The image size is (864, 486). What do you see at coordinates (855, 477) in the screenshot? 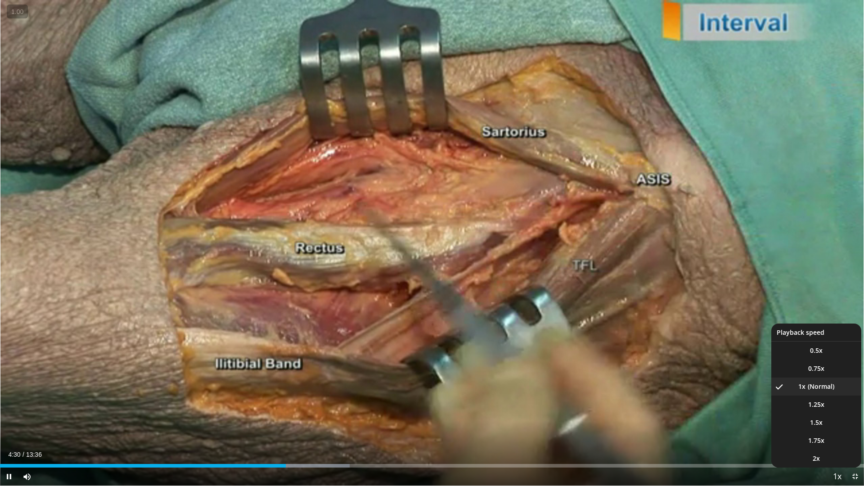
I see `button: Exit Fullscreen` at bounding box center [855, 477].